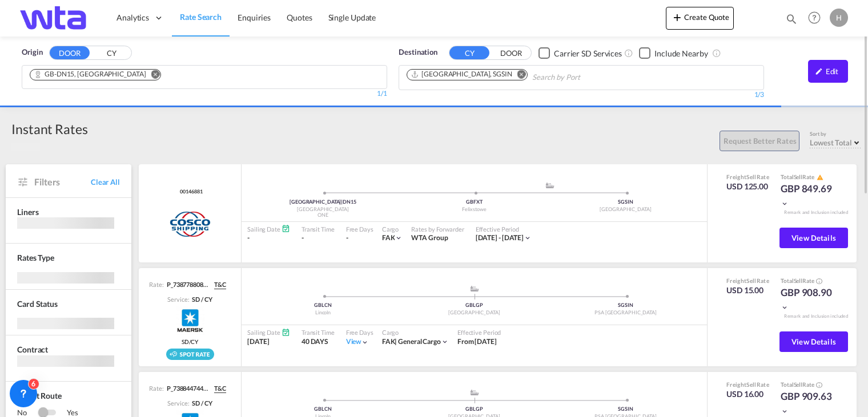 This screenshot has width=868, height=417. What do you see at coordinates (438, 238) in the screenshot?
I see `div: WTA Group` at bounding box center [438, 238].